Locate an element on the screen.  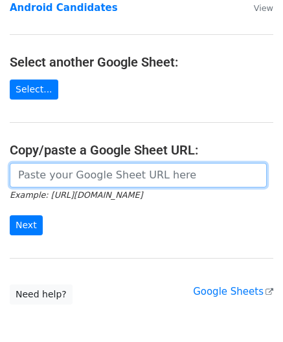
h4: Select another Google Sheet: is located at coordinates (141, 62).